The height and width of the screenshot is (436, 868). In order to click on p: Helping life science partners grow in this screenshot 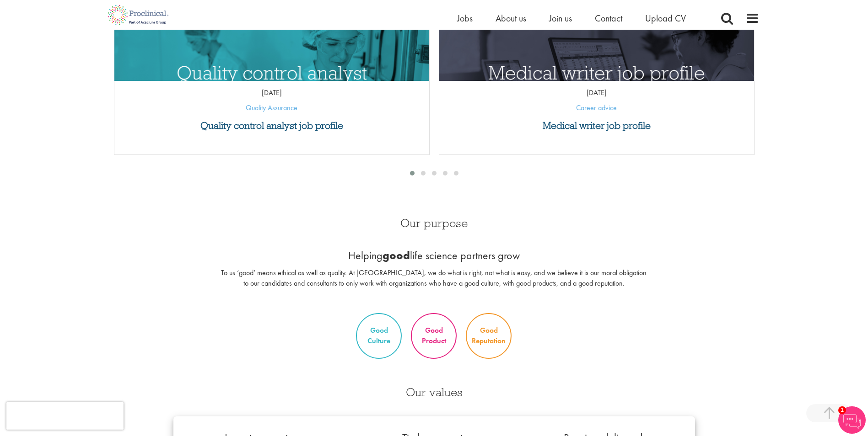, I will do `click(434, 256)`.